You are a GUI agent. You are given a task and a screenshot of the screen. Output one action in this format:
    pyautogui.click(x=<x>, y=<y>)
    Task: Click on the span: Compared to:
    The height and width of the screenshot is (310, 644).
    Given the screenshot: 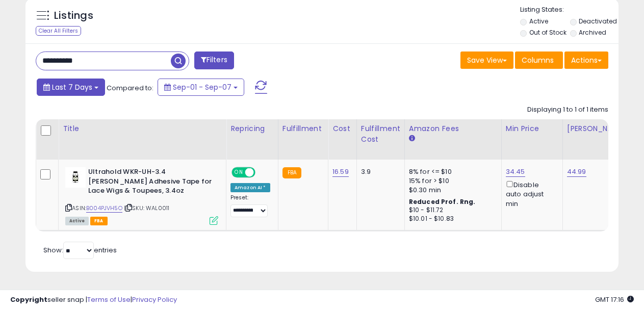 What is the action you would take?
    pyautogui.click(x=130, y=88)
    